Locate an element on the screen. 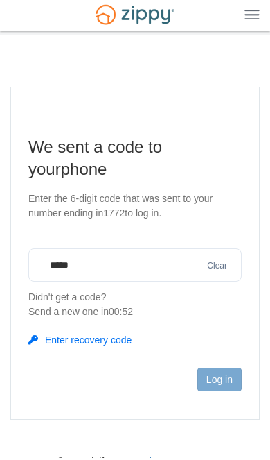  div: Send a new one in 00:52 is located at coordinates (135, 313).